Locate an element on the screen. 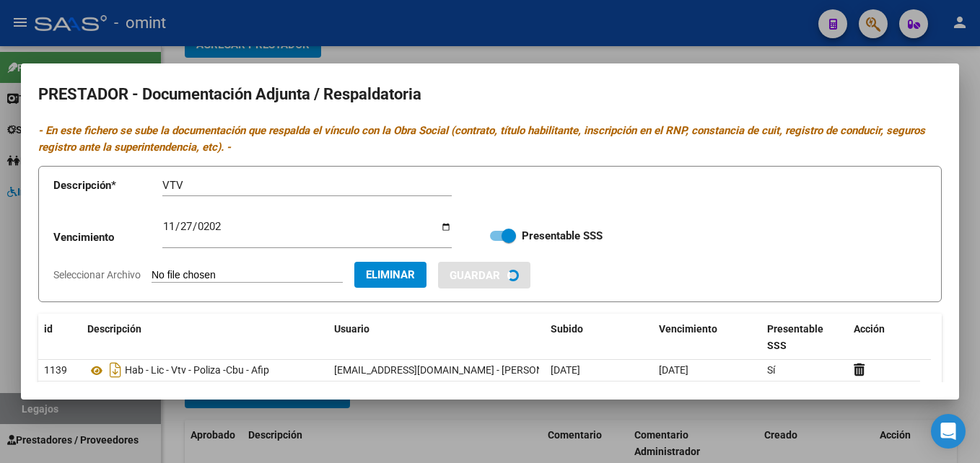  datatable-header-cell: Descripción is located at coordinates (205, 338).